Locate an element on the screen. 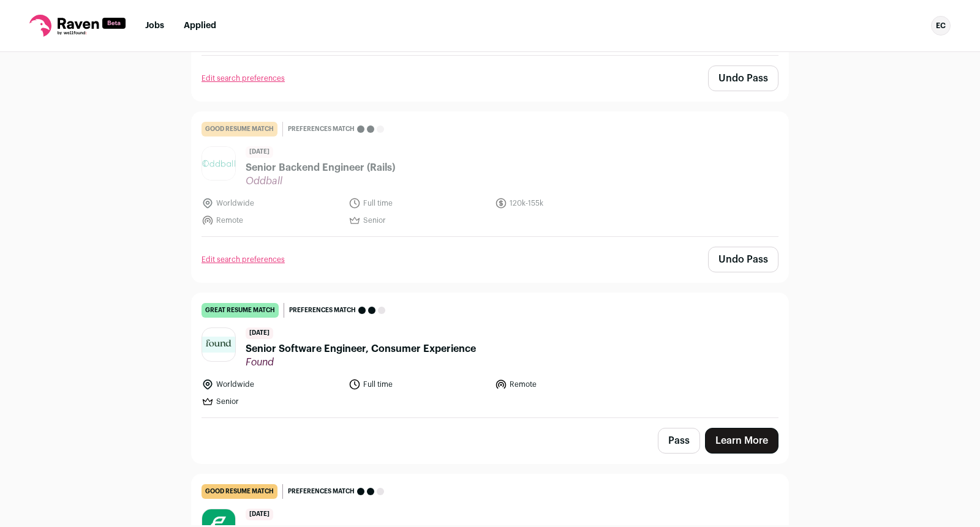  div: great resume match is located at coordinates (240, 311).